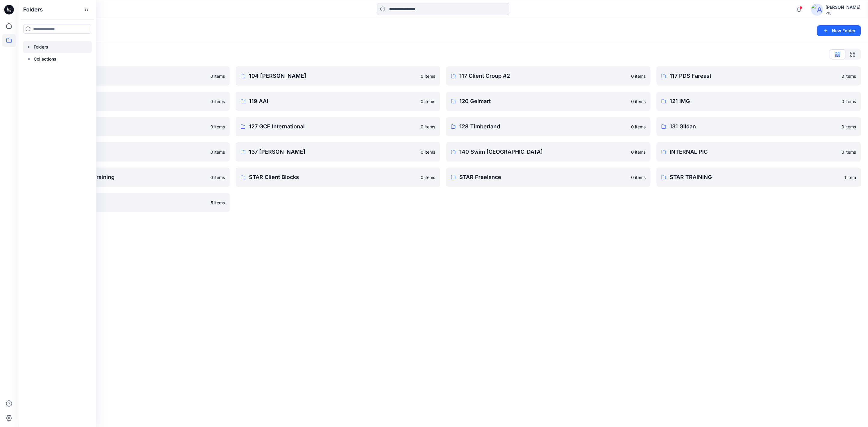  I want to click on img: avatar, so click(817, 9).